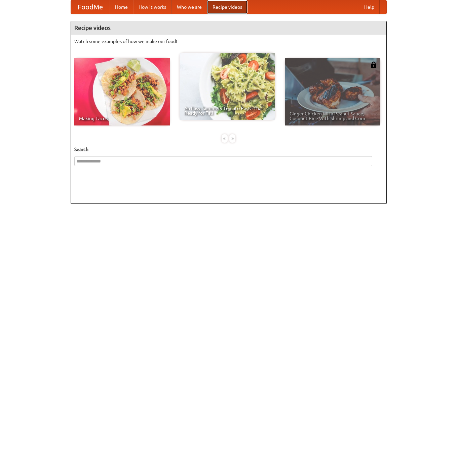 The width and height of the screenshot is (457, 476). Describe the element at coordinates (229, 150) in the screenshot. I see `h5: Search` at that location.